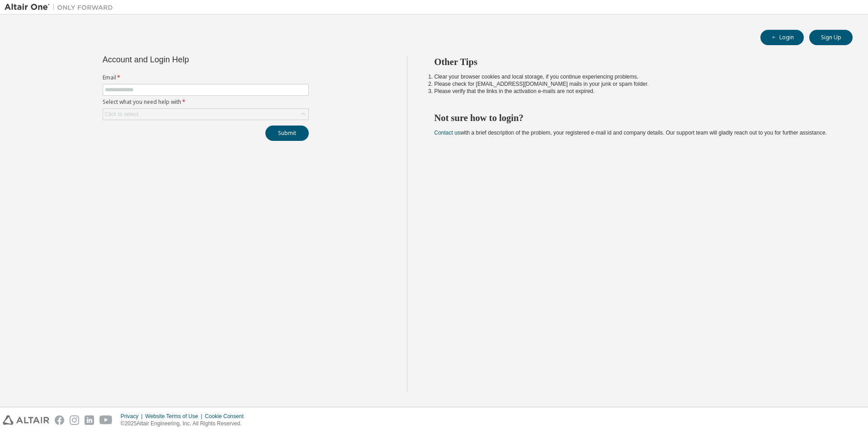 Image resolution: width=868 pixels, height=433 pixels. I want to click on label: Select what you need help with, so click(206, 103).